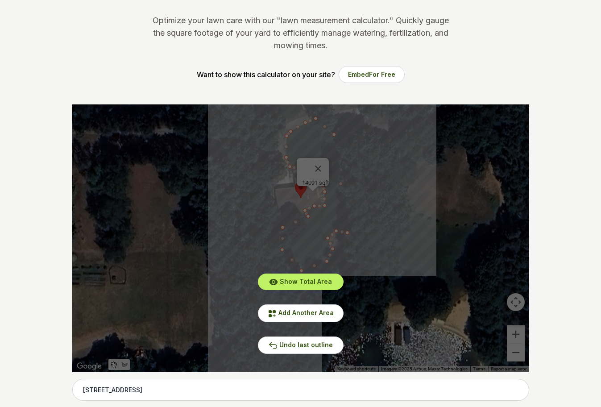 This screenshot has width=601, height=407. I want to click on button: Undo last outline, so click(301, 345).